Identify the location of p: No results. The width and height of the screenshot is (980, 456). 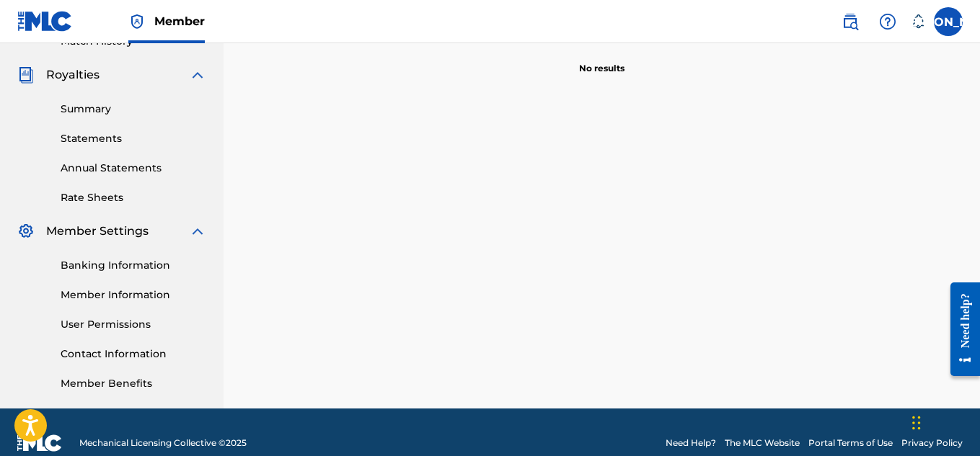
(601, 60).